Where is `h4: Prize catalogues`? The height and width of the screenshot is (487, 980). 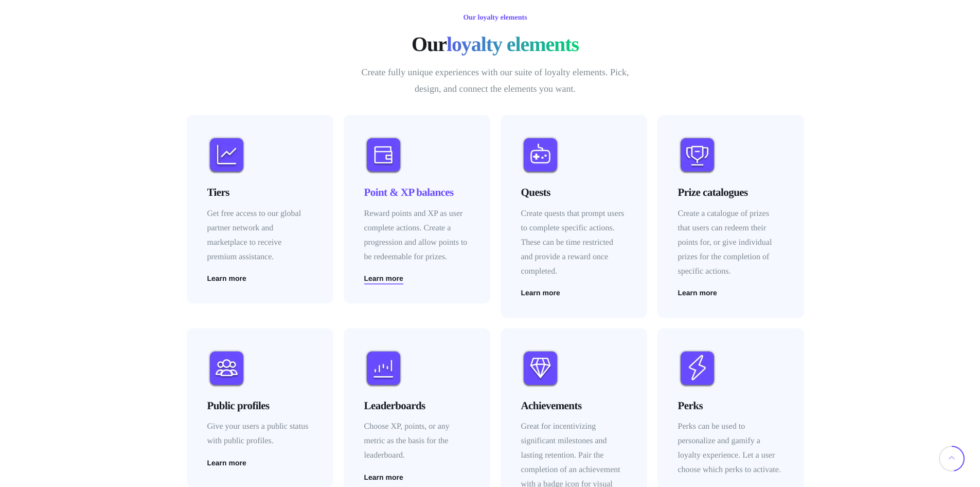
h4: Prize catalogues is located at coordinates (731, 192).